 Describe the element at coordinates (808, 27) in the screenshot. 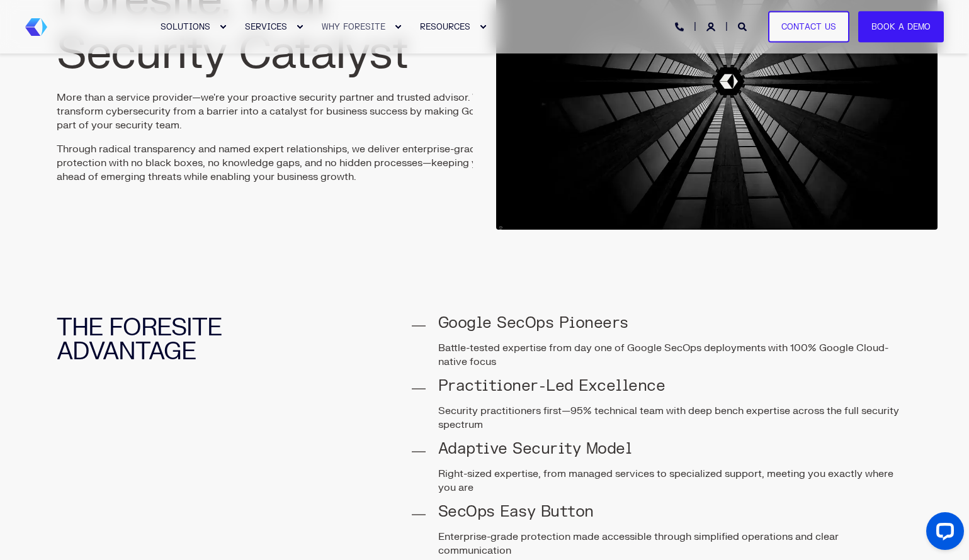

I see `a: Contact Us` at that location.